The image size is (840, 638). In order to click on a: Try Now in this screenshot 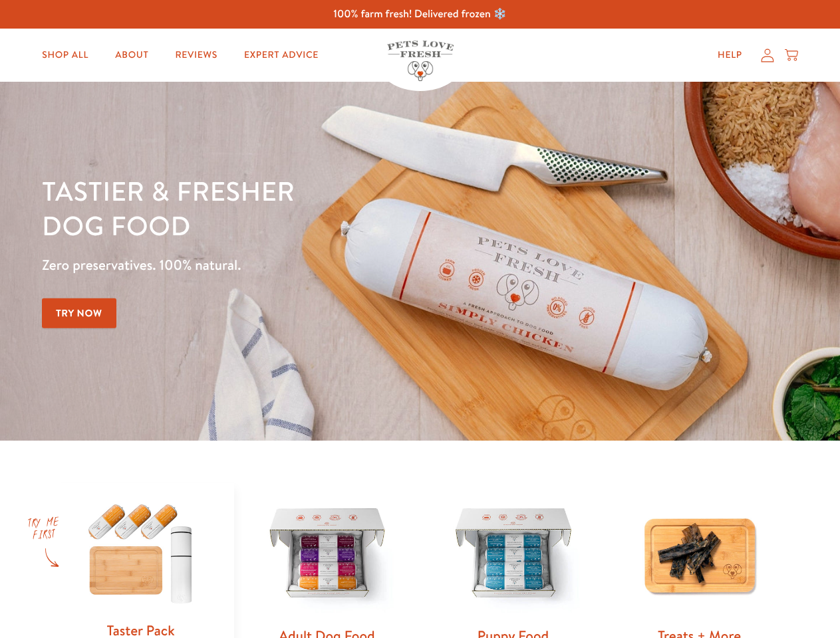, I will do `click(79, 313)`.